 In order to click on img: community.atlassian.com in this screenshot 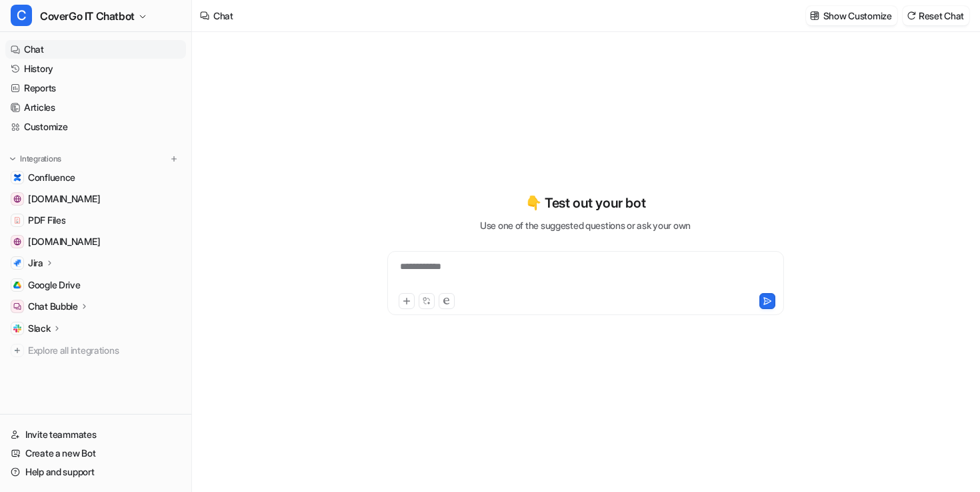, I will do `click(17, 241)`.